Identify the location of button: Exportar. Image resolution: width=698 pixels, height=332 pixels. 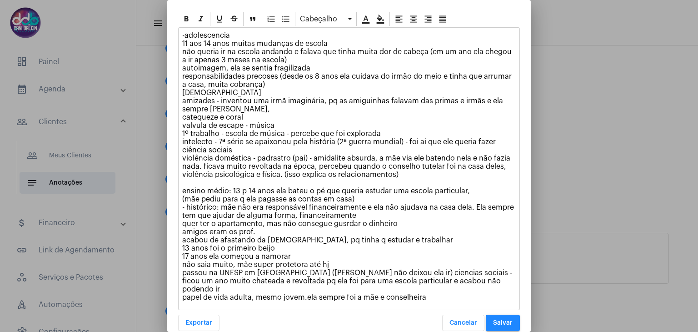
(199, 323).